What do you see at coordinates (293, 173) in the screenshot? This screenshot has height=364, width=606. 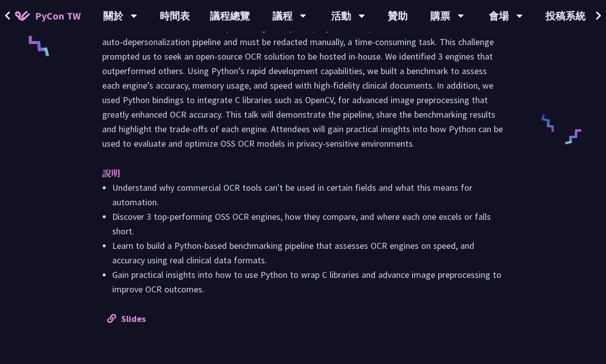 I see `p: 說明` at bounding box center [293, 173].